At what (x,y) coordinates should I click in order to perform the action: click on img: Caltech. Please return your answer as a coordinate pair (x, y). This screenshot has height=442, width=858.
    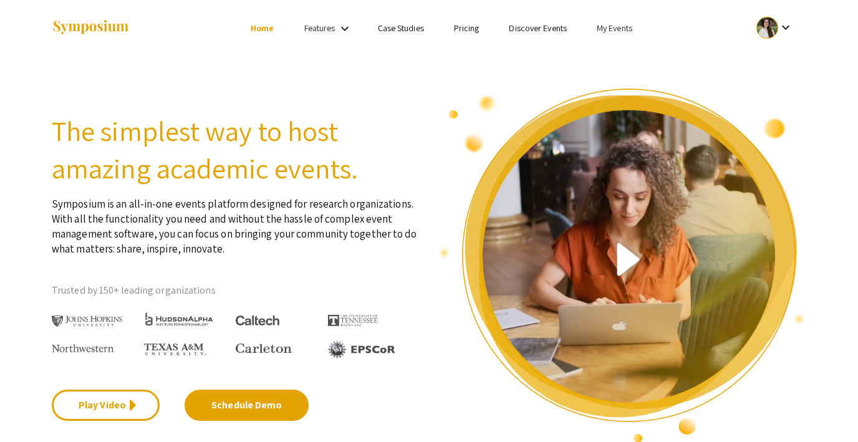
    Looking at the image, I should click on (257, 320).